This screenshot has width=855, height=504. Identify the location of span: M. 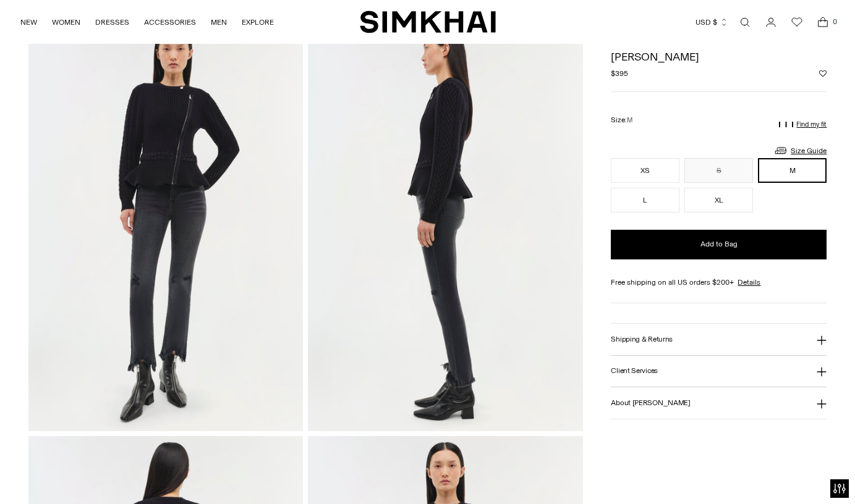
(629, 120).